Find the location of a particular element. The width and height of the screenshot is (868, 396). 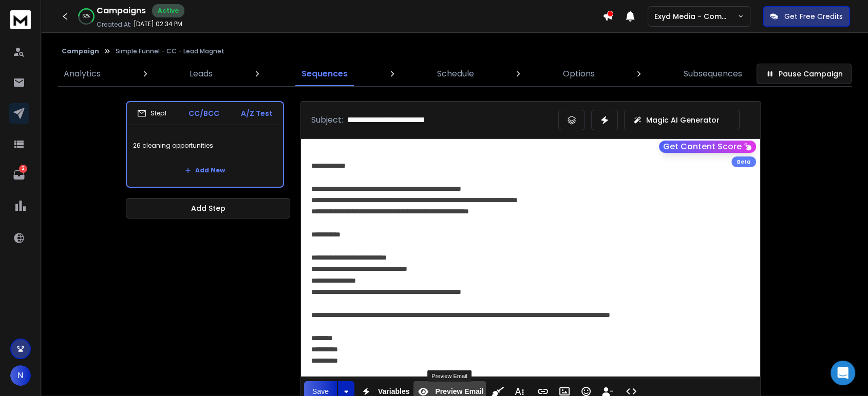

button: Pause Campaign is located at coordinates (804, 74).